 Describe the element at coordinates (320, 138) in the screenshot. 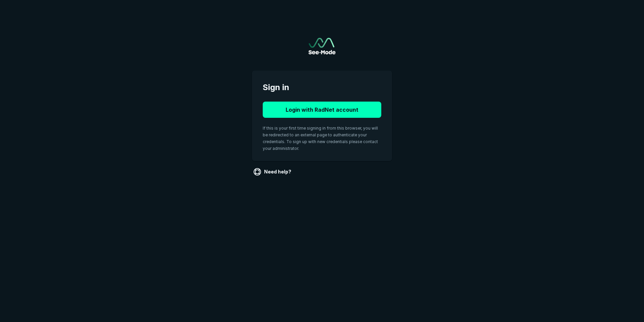

I see `span: If this is your first time signing in from this browser, you will be redirected to an external pa...` at that location.